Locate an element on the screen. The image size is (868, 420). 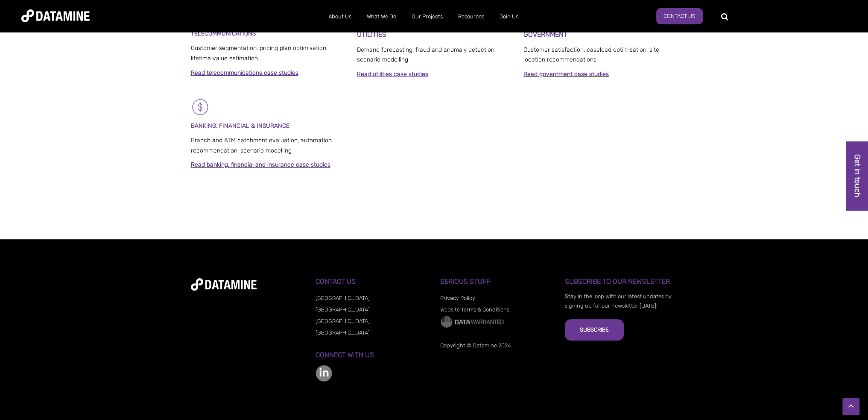
img: Datamine is located at coordinates (56, 16).